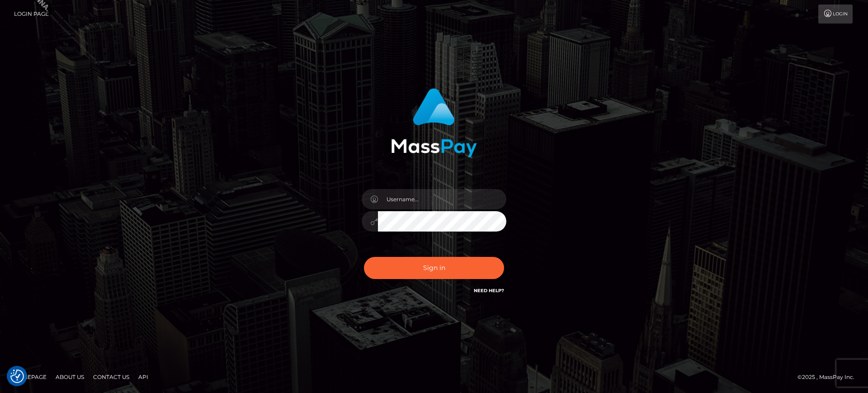 This screenshot has width=868, height=393. What do you see at coordinates (112, 377) in the screenshot?
I see `a: Contact Us` at bounding box center [112, 377].